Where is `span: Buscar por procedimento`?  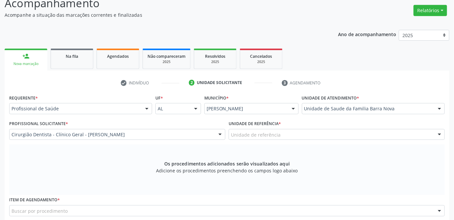
span: Buscar por procedimento is located at coordinates (39, 211).